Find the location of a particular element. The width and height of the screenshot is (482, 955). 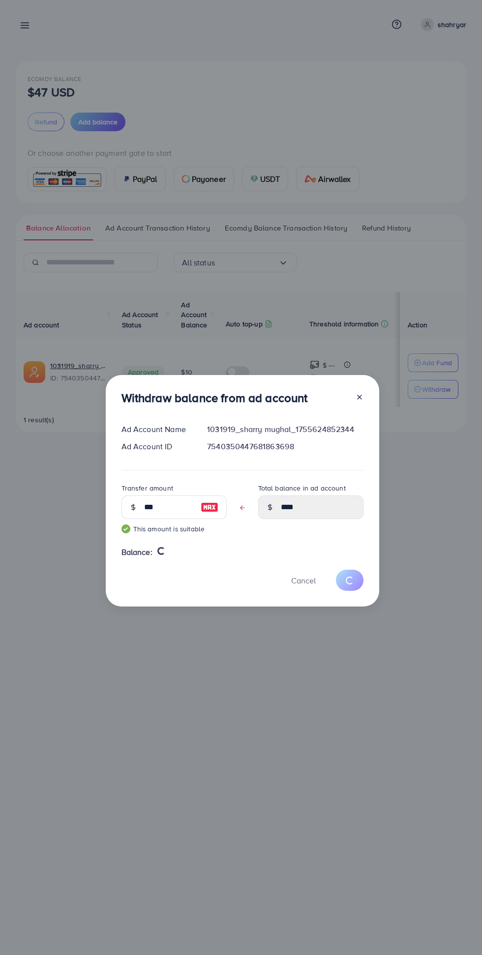

button: Cancel is located at coordinates (303, 580).